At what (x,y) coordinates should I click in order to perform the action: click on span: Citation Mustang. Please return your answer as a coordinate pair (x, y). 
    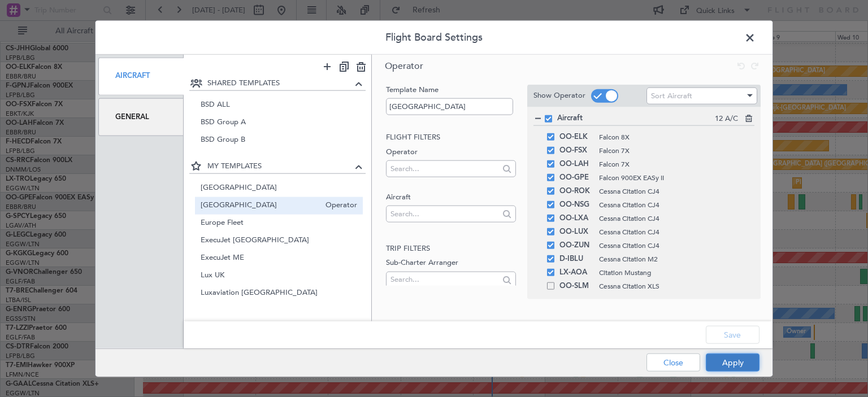
    Looking at the image, I should click on (671, 272).